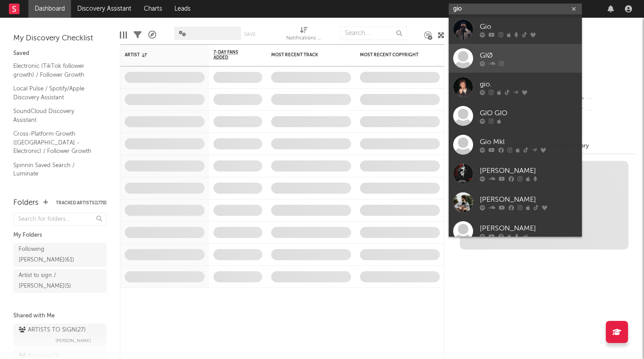  Describe the element at coordinates (305, 55) in the screenshot. I see `div: Most Recent Track` at that location.